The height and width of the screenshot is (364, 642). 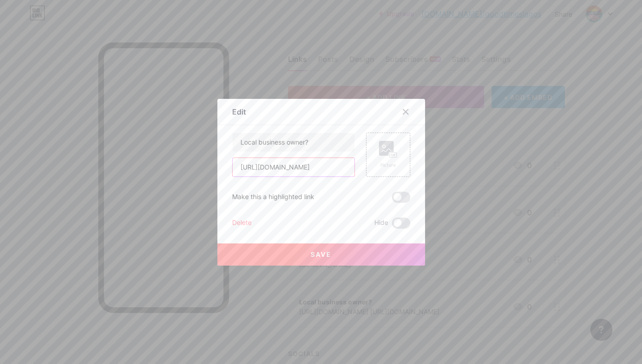 I want to click on input: Title, so click(x=294, y=142).